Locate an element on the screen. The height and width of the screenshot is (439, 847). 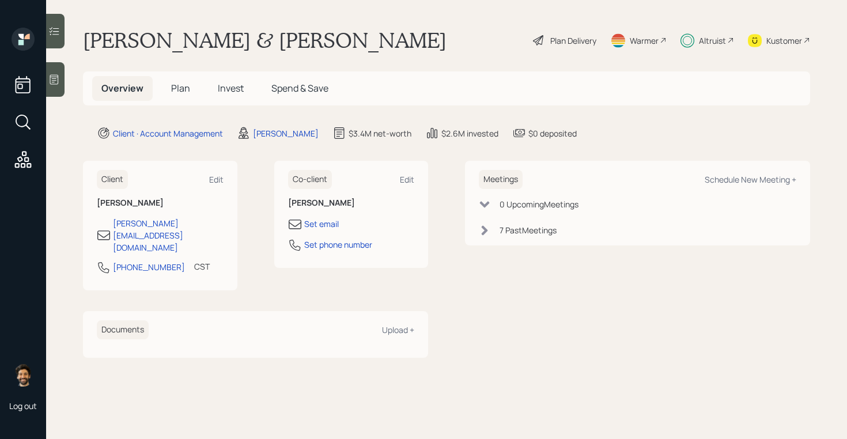
img: eric-schwartz-headshot.png is located at coordinates (23, 375).